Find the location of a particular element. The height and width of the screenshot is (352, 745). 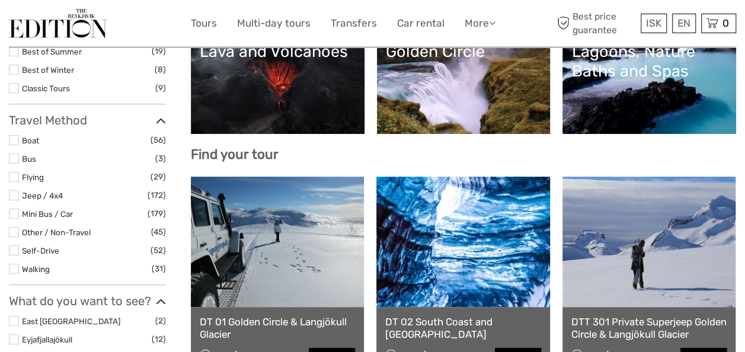

span: (179) is located at coordinates (156, 213).